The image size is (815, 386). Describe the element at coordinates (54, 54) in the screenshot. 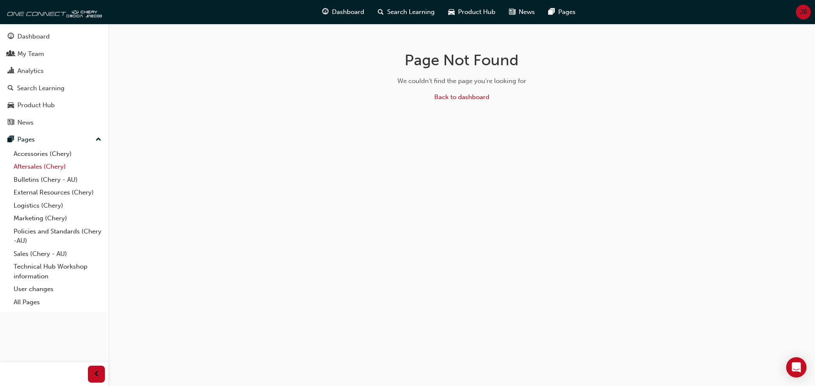

I see `a: My Team` at that location.